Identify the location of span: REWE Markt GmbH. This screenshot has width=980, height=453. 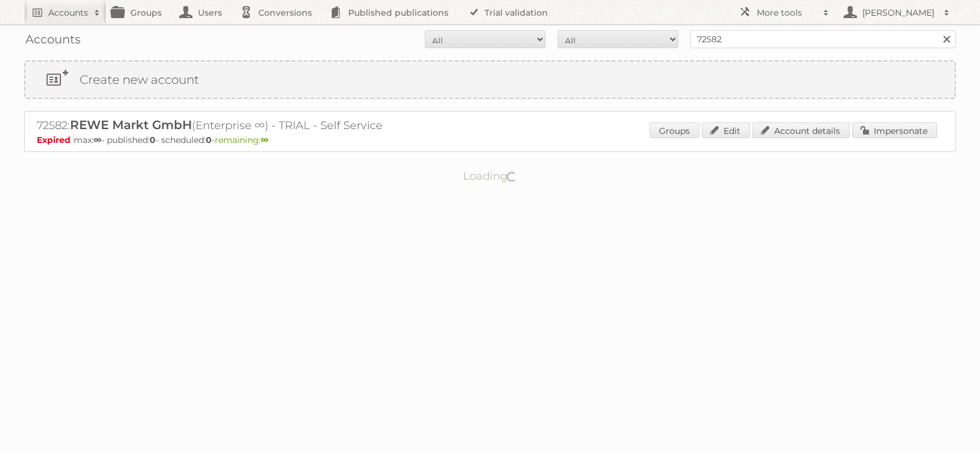
(131, 125).